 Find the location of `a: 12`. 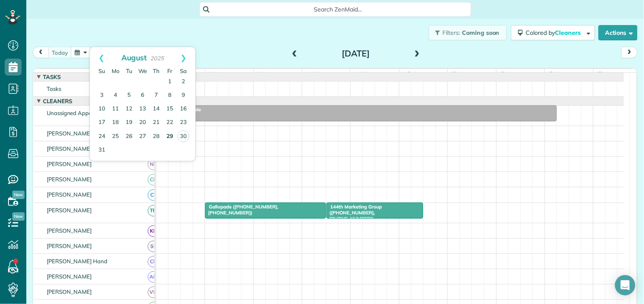

a: 12 is located at coordinates (129, 109).